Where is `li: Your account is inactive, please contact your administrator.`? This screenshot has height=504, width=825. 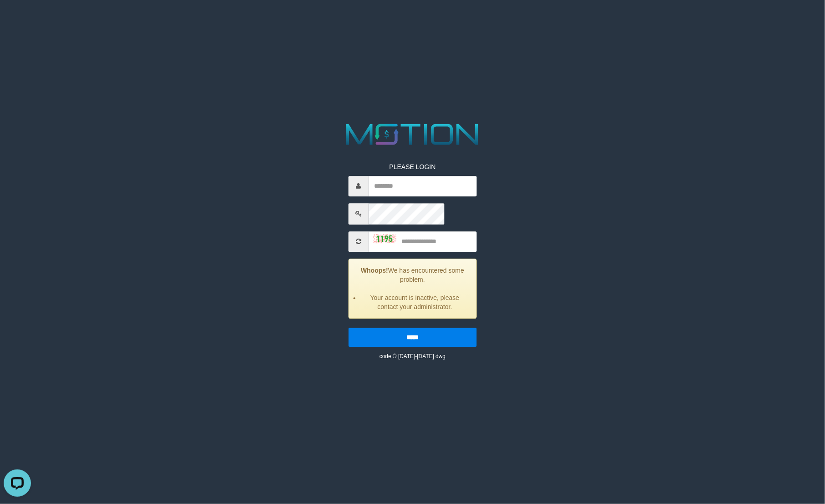 li: Your account is inactive, please contact your administrator. is located at coordinates (415, 302).